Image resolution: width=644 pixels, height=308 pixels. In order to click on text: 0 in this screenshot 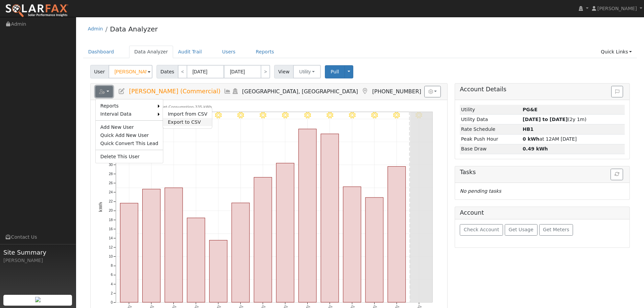, I will do `click(112, 302)`.